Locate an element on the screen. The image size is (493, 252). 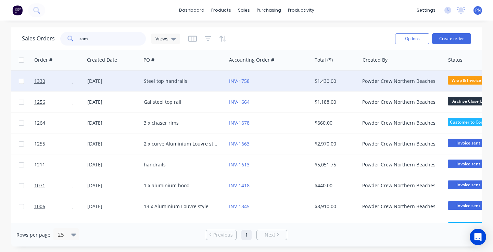
div: settings is located at coordinates (426, 10).